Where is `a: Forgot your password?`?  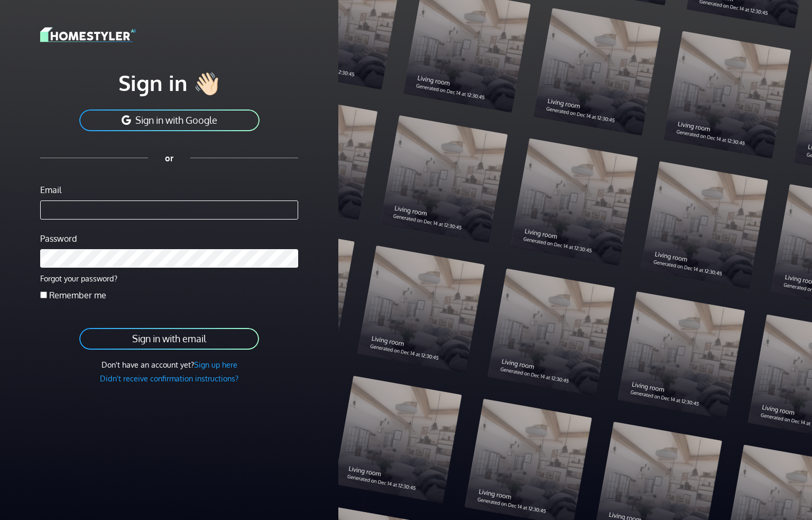
a: Forgot your password? is located at coordinates (79, 278).